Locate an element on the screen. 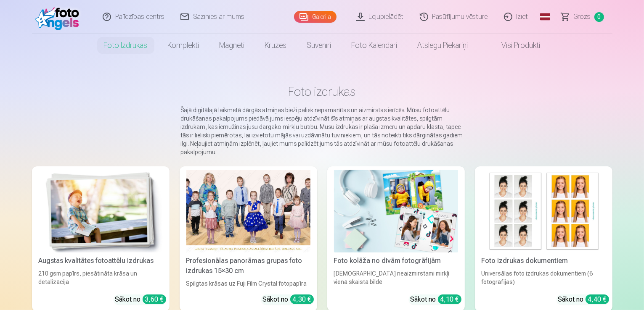 The height and width of the screenshot is (310, 644). div: Spilgtas krāsas uz Fuji Film Crystal fotopapīra is located at coordinates (248, 283).